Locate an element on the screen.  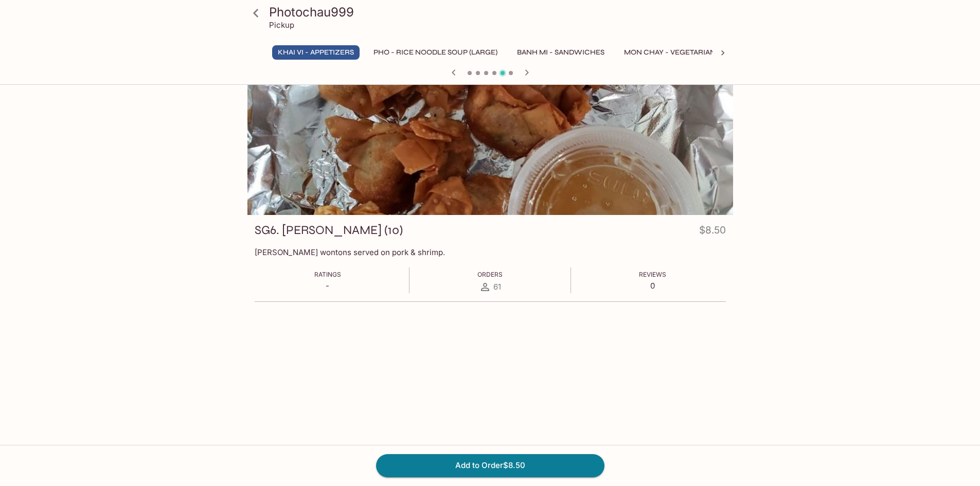
button: Add to Order$8.50 is located at coordinates (491, 465).